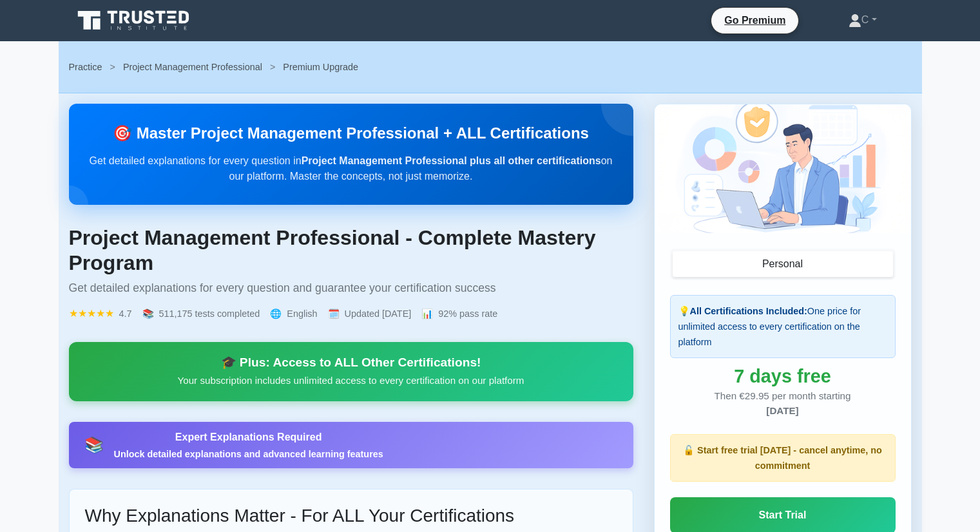 Image resolution: width=980 pixels, height=532 pixels. I want to click on a: Practice, so click(86, 67).